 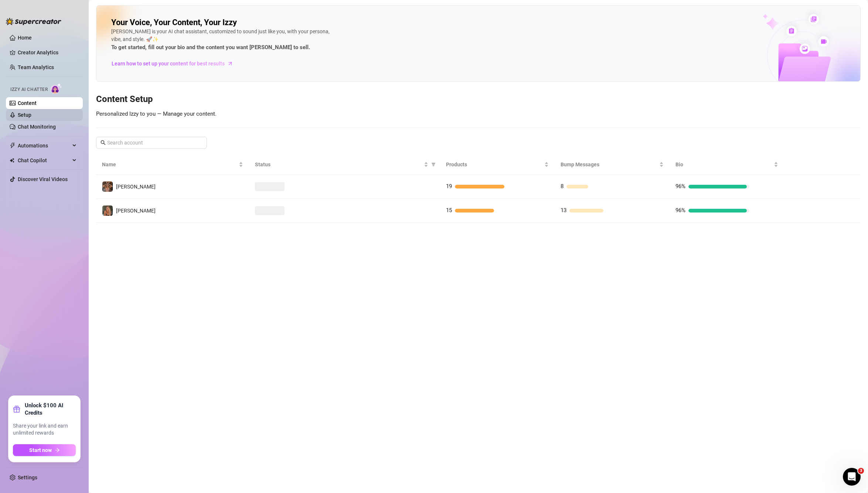 I want to click on input: Search account, so click(x=152, y=143).